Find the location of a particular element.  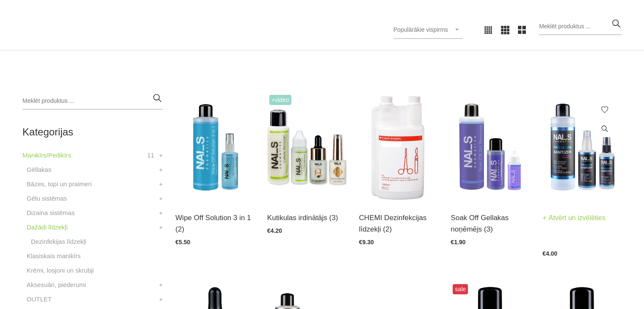

img: Līdzeklis “trīs vienā“ - paredzēts dabīgā naga attaukošanai un dehidrācijai, gela un gellaku lipī... is located at coordinates (215, 147).